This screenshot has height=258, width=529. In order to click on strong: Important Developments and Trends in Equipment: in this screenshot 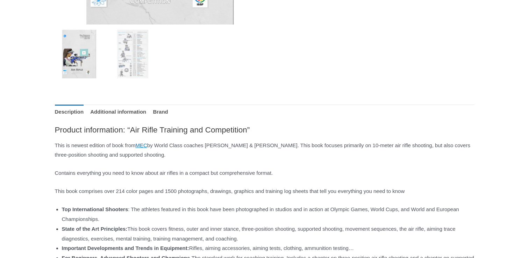, I will do `click(126, 248)`.